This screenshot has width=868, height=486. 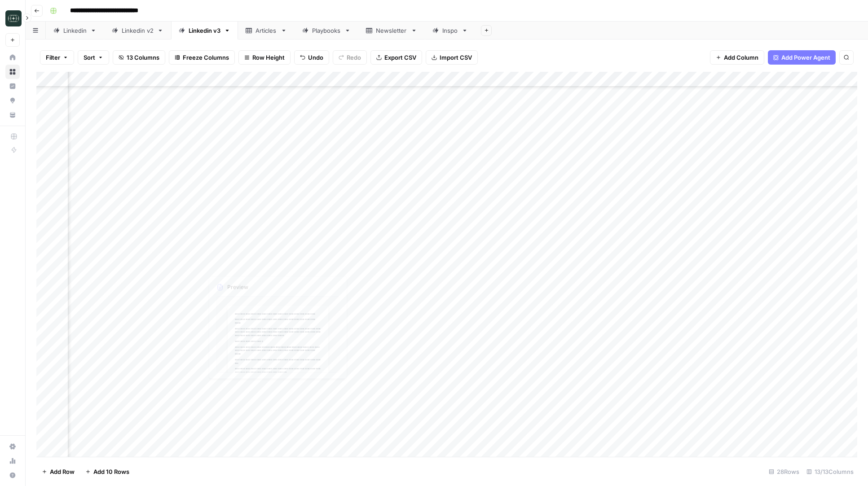 I want to click on span: Import CSV, so click(x=456, y=58).